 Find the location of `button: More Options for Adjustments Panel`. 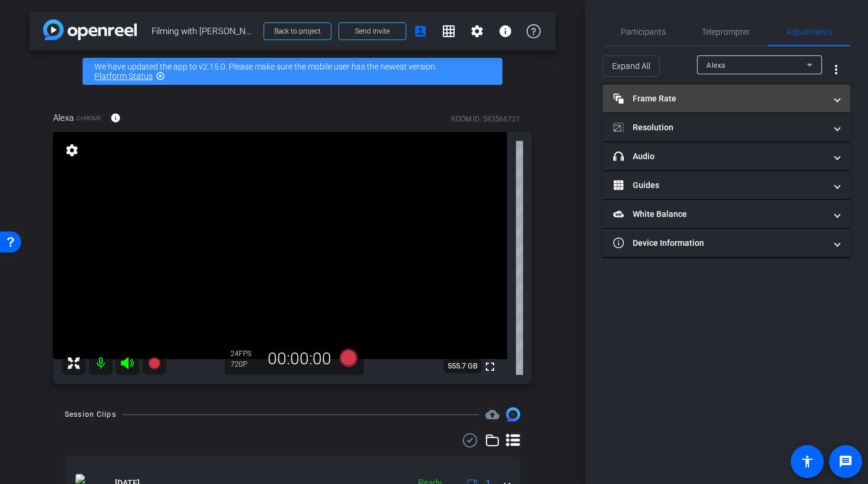

button: More Options for Adjustments Panel is located at coordinates (836, 70).